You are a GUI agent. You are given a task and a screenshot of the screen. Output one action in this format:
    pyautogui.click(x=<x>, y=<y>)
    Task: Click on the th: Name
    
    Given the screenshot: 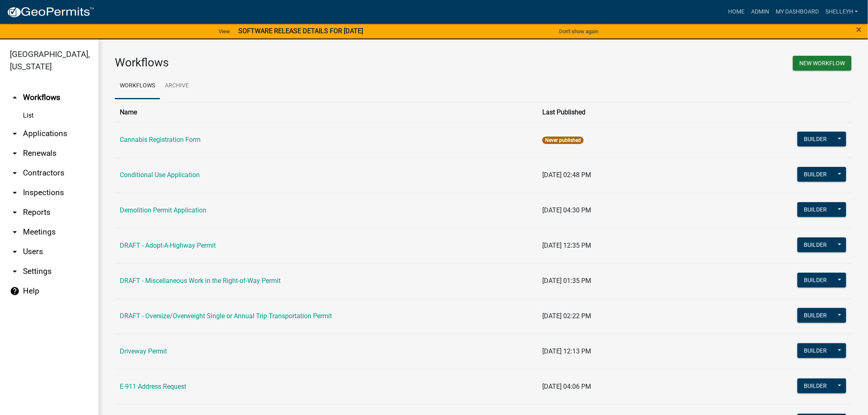 What is the action you would take?
    pyautogui.click(x=326, y=112)
    